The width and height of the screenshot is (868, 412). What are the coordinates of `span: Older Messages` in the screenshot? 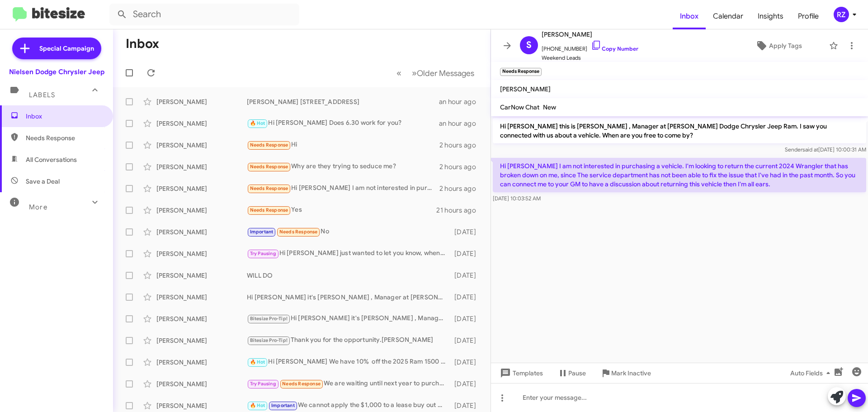 It's located at (445, 73).